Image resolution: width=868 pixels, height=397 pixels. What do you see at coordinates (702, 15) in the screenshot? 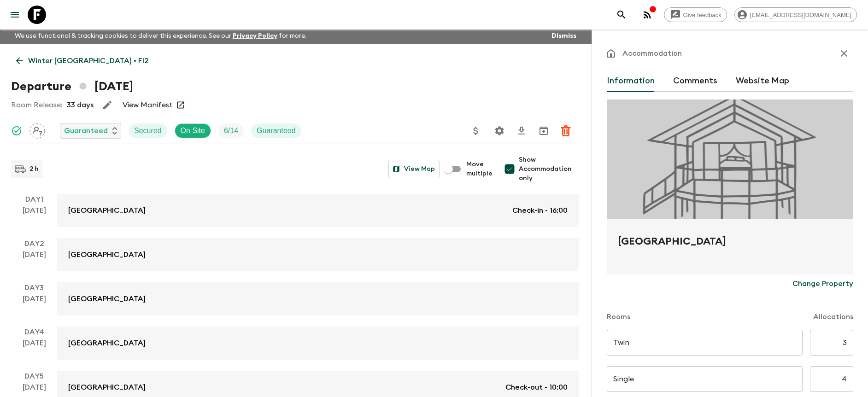
I see `span: Give feedback` at bounding box center [702, 15].